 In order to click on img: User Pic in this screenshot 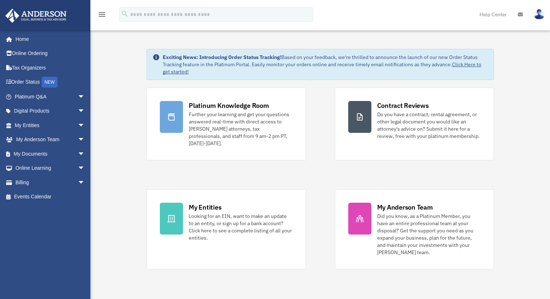, I will do `click(539, 14)`.